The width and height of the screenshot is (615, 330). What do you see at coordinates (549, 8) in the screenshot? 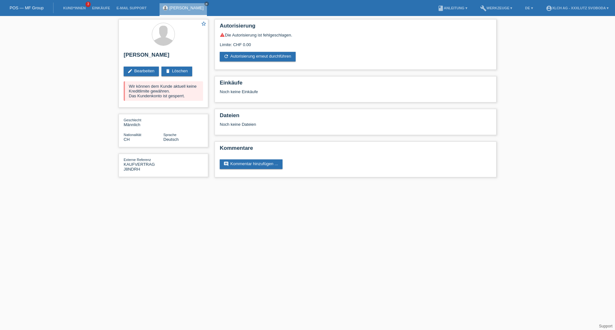
I see `i: account_circle` at bounding box center [549, 8].